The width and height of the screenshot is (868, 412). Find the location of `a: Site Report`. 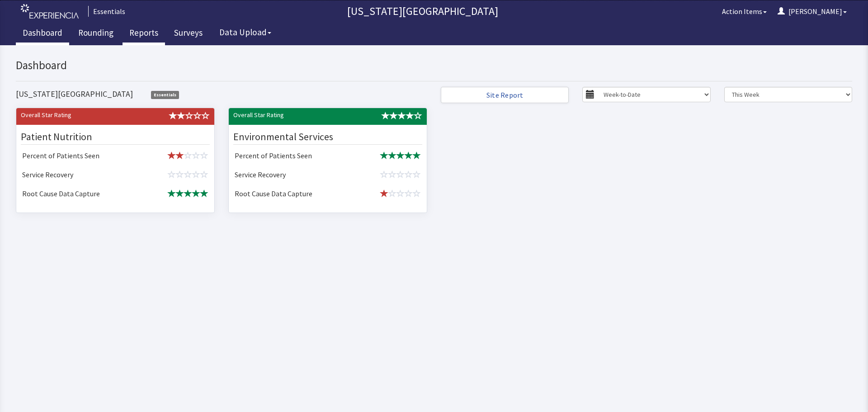

a: Site Report is located at coordinates (505, 50).